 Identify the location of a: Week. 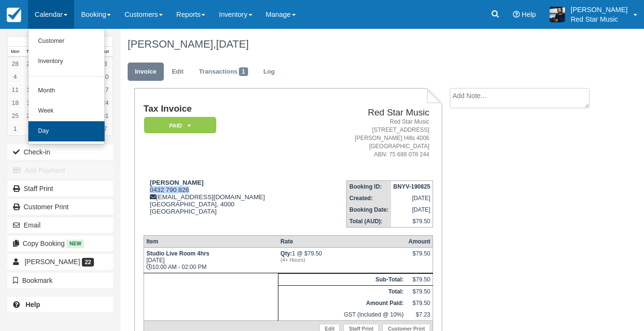
(67, 111).